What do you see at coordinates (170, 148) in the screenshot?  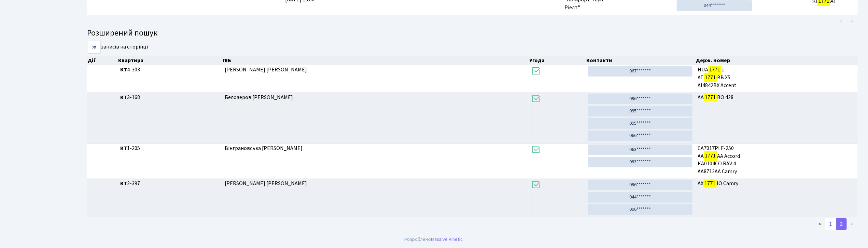 I see `span: 1-205` at bounding box center [170, 148].